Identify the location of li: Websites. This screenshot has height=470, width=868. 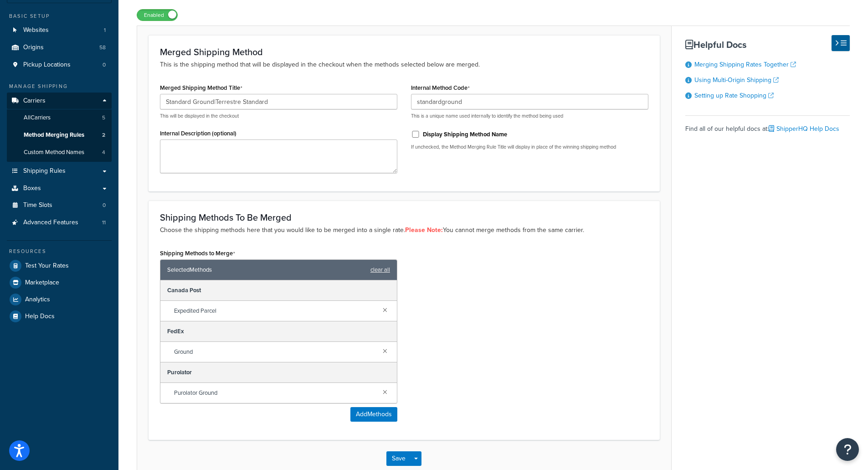
(59, 30).